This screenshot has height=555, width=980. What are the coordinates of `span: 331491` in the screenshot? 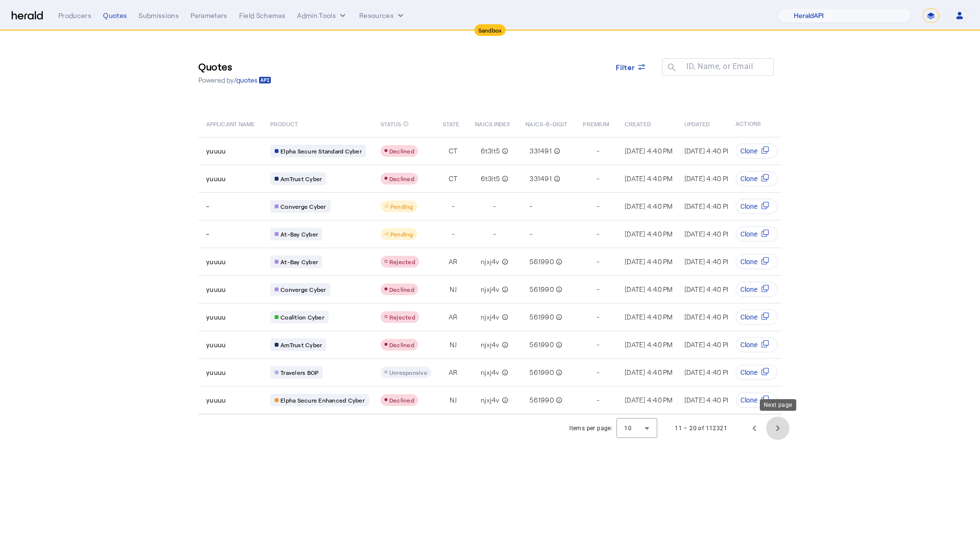 It's located at (540, 151).